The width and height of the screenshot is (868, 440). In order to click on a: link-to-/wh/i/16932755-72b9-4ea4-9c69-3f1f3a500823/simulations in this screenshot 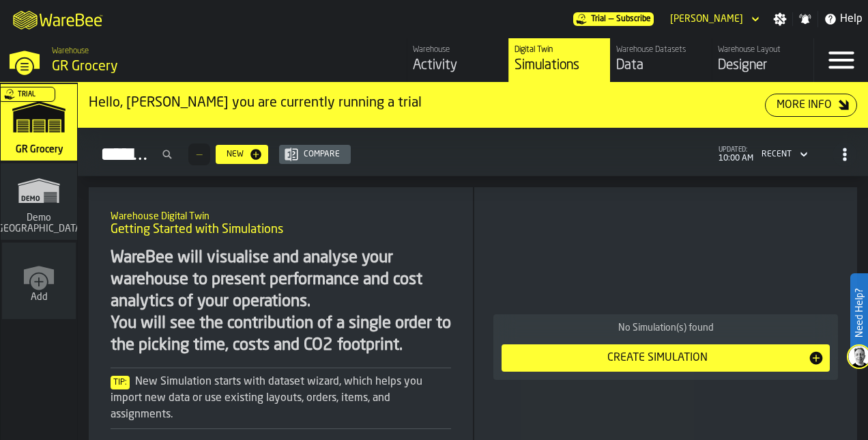, I will do `click(39, 203)`.